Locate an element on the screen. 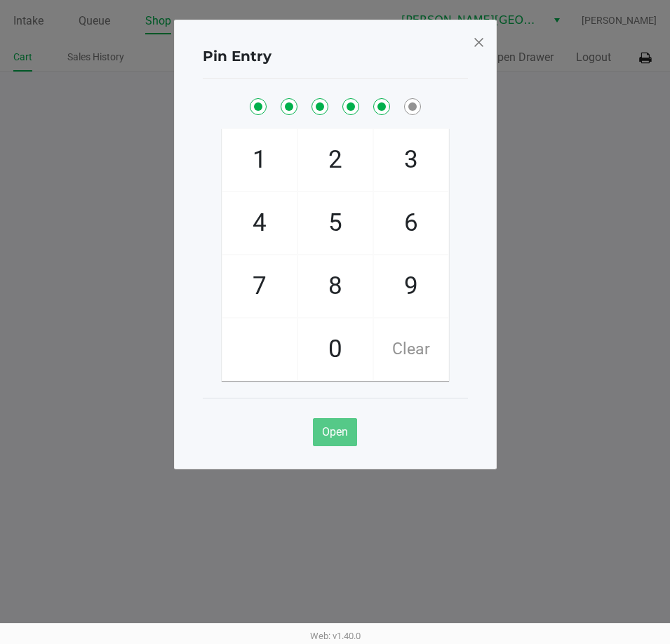  span: 0 is located at coordinates (335, 349).